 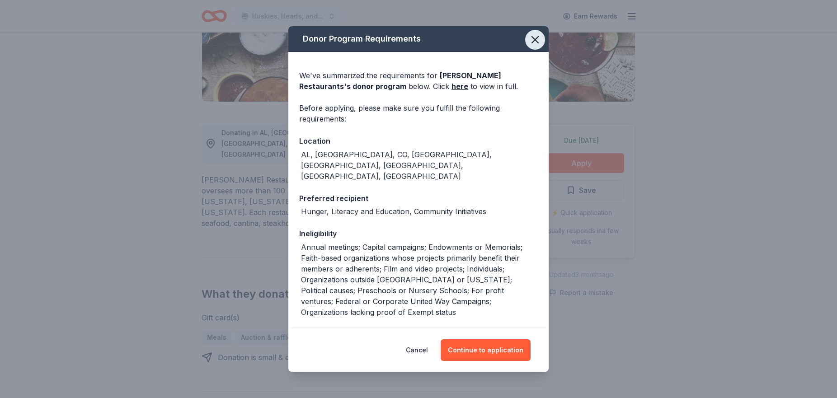 What do you see at coordinates (460, 86) in the screenshot?
I see `a: here` at bounding box center [460, 86].